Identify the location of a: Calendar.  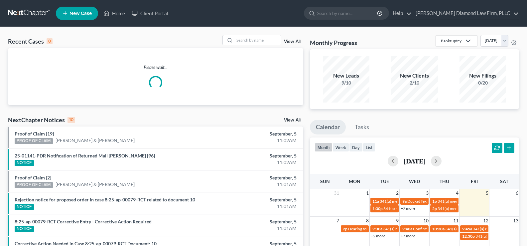
(328, 127).